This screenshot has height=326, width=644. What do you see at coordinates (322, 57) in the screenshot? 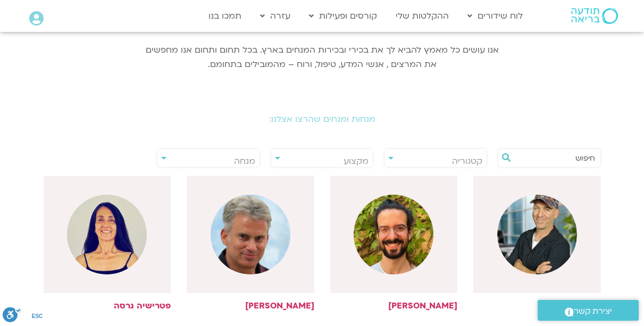
I see `p: אנו עושים כל מאמץ להביא לך את בכירי ובכירות המנחים בארץ. בכל תחום ותחום אנו מחפשים את המרצים , אנ...` at bounding box center [322, 57].